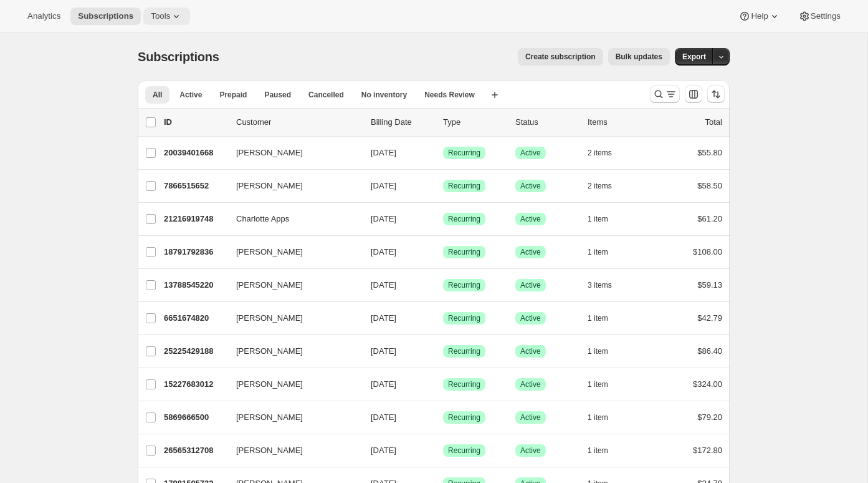  I want to click on span: Help, so click(759, 16).